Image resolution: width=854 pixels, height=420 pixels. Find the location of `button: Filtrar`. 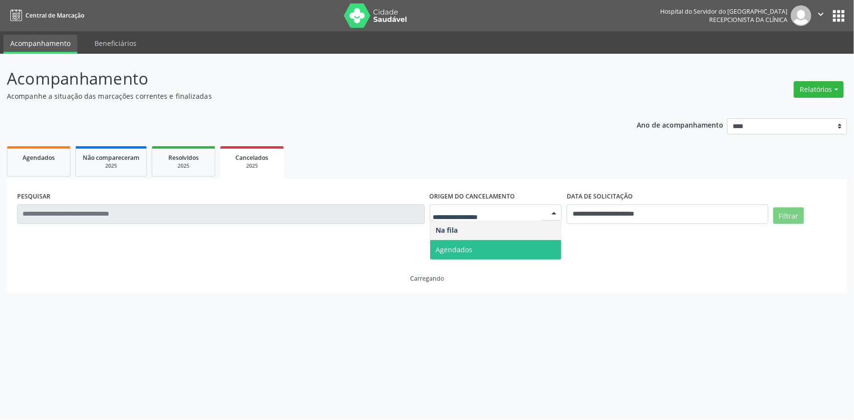

button: Filtrar is located at coordinates (788, 216).